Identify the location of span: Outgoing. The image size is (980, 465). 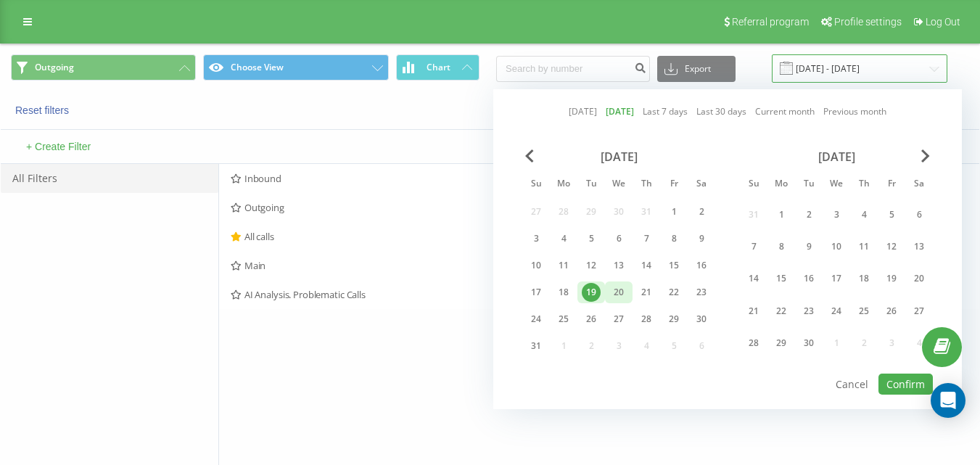
(54, 67).